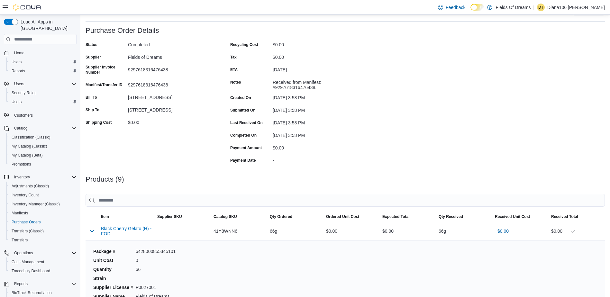 This screenshot has width=610, height=297. Describe the element at coordinates (104, 85) in the screenshot. I see `label: Manifest/Transfer ID` at that location.